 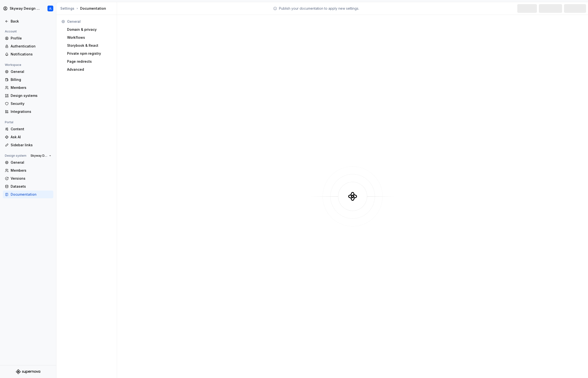 I want to click on a: Supernova Logo, so click(x=28, y=372).